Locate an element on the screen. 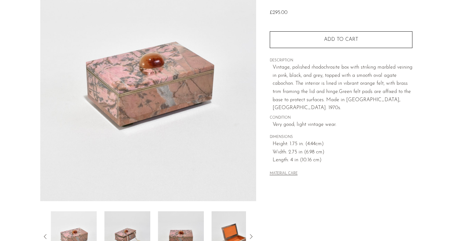  span: DESCRIPTION is located at coordinates (341, 61).